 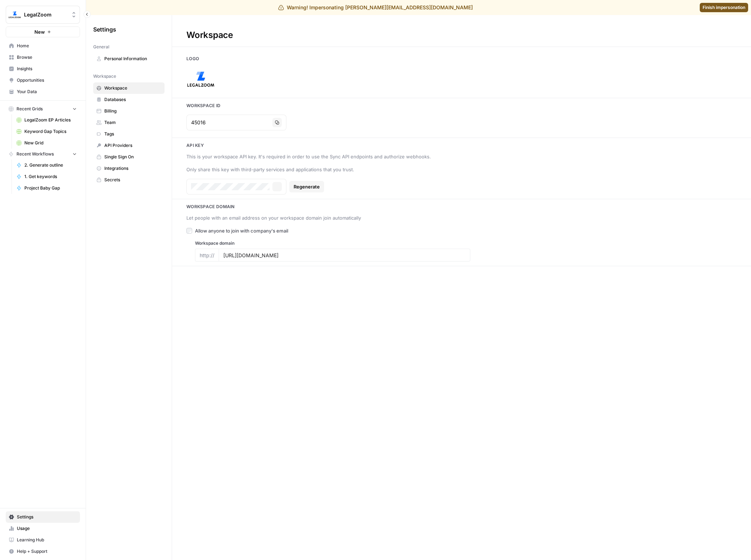 I want to click on span: 1. Get keywords, so click(x=51, y=177).